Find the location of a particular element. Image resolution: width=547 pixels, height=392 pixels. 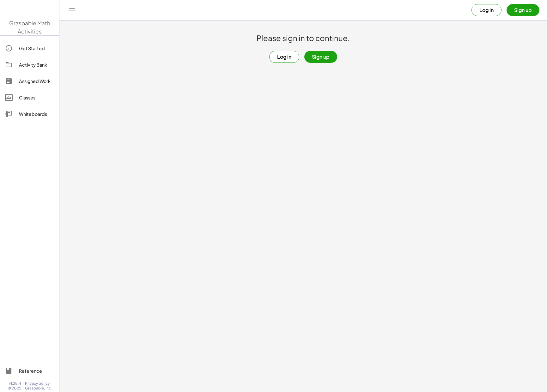

span: v1.28.4 is located at coordinates (15, 383).